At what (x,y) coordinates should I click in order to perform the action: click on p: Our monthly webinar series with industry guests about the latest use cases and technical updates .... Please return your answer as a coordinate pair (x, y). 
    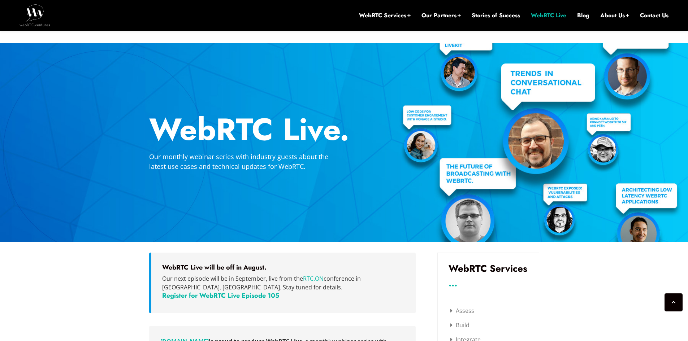
    Looking at the image, I should click on (247, 162).